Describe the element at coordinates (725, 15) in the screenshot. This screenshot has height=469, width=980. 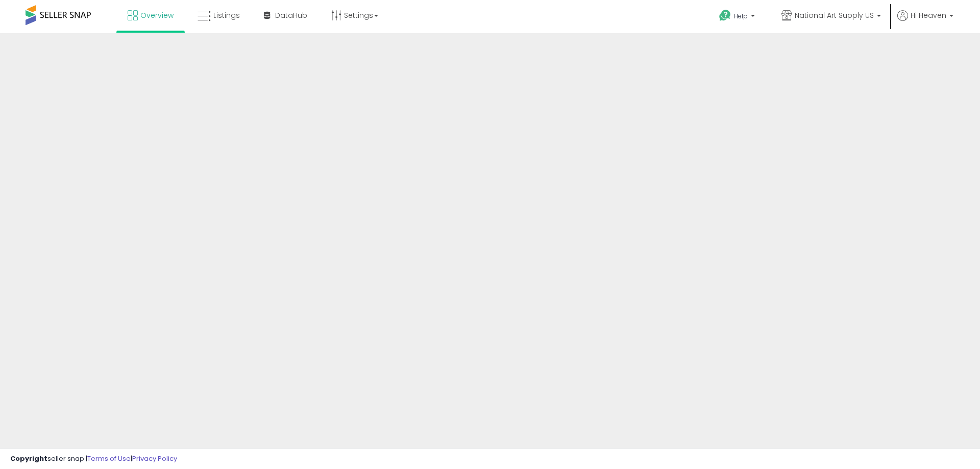
I see `i: Get Help` at that location.